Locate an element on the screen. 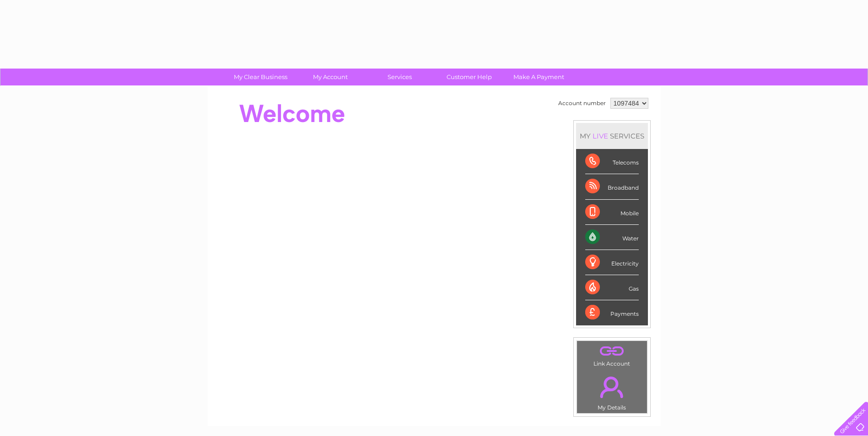 The width and height of the screenshot is (868, 436). td: My Details is located at coordinates (611, 392).